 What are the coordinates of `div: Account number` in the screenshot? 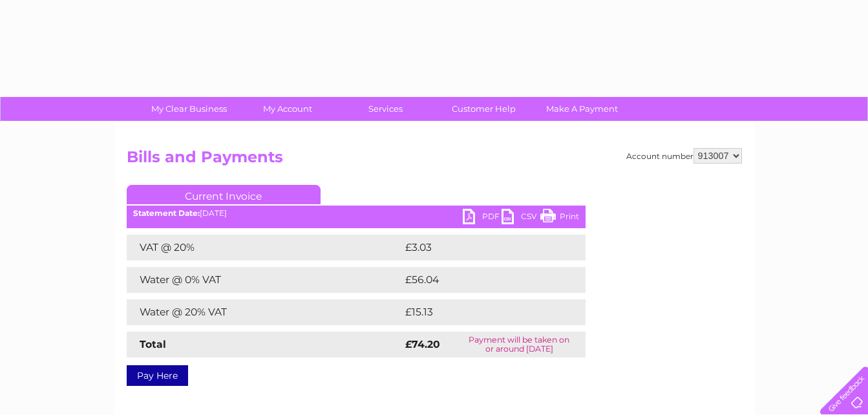 It's located at (684, 156).